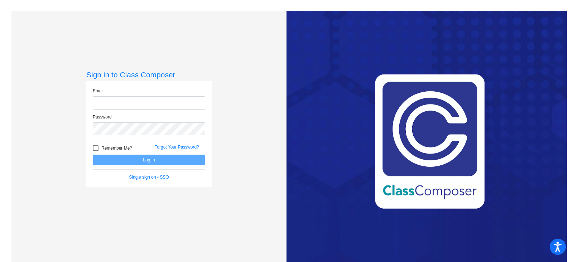 This screenshot has width=573, height=262. Describe the element at coordinates (177, 147) in the screenshot. I see `a: Forgot Your Password?` at that location.